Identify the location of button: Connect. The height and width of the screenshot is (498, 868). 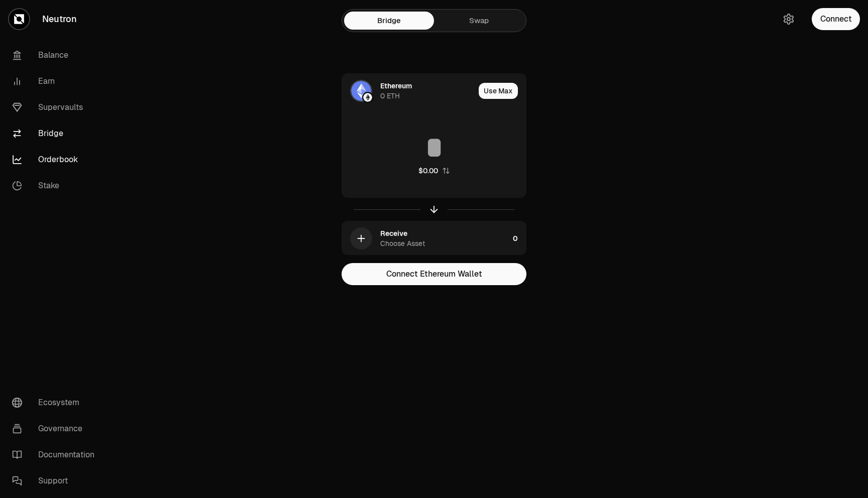
(835, 19).